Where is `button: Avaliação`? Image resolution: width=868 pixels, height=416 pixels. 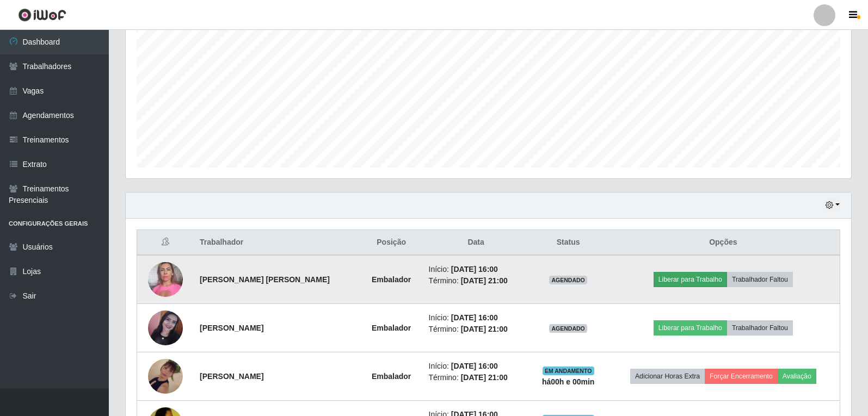 button: Avaliação is located at coordinates (796, 377).